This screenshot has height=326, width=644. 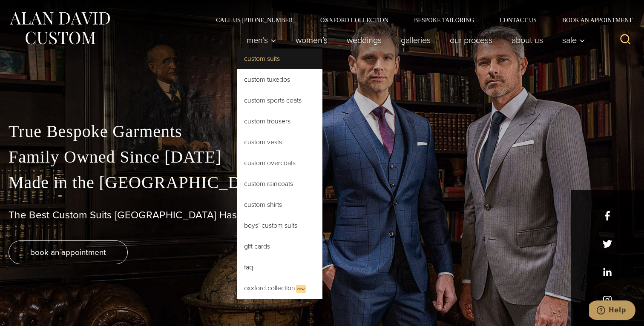 I want to click on a: book an appointment, so click(x=68, y=252).